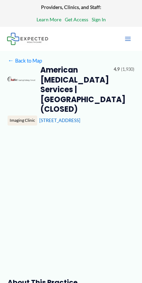 The height and width of the screenshot is (283, 142). What do you see at coordinates (24, 60) in the screenshot?
I see `a: ←Back to Map` at bounding box center [24, 60].